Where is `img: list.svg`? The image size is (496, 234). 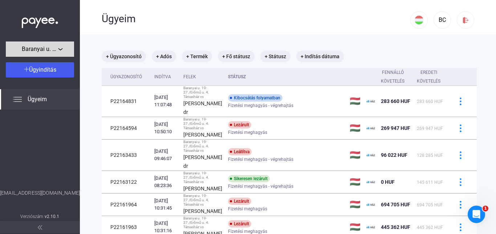
img: list.svg is located at coordinates (17, 99).